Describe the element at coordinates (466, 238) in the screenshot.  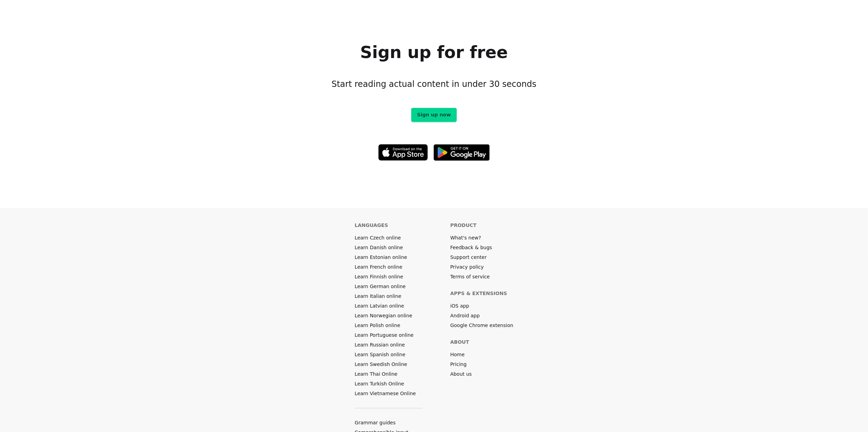
I see `a: What's new?` at that location.